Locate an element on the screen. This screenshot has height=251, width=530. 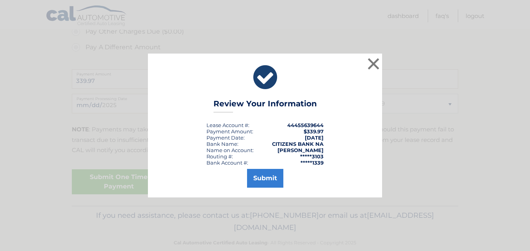
div: Payment Amount: is located at coordinates (230, 131).